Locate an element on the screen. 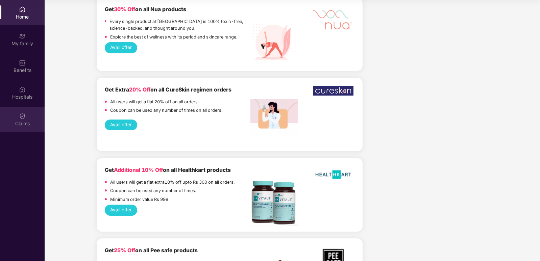 The image size is (540, 261). img: svg+xml;base64,PHN2ZyBpZD0iSG9zcGl0YWxzIiB4bWxucz0iaHR0cDovL3d3dy53My5vcmcvMjAwMC9zdmciIHdpZHRoPS... is located at coordinates (22, 90).